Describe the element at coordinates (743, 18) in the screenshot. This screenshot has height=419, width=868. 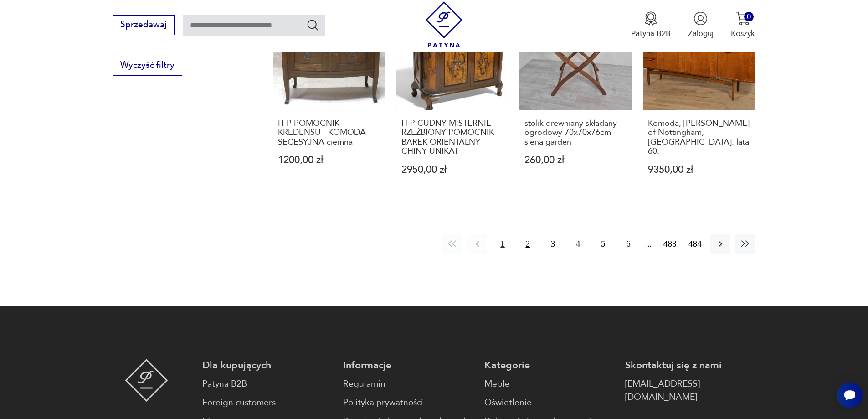
I see `img: Ikona koszyka` at that location.